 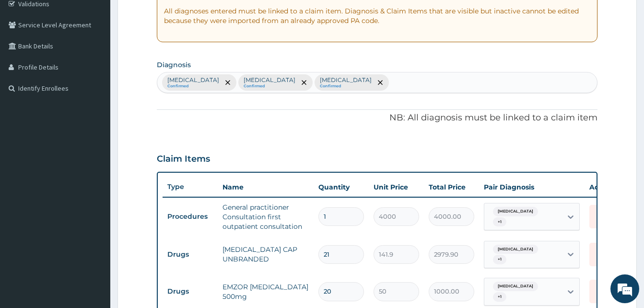 I want to click on label: Diagnosis, so click(x=174, y=65).